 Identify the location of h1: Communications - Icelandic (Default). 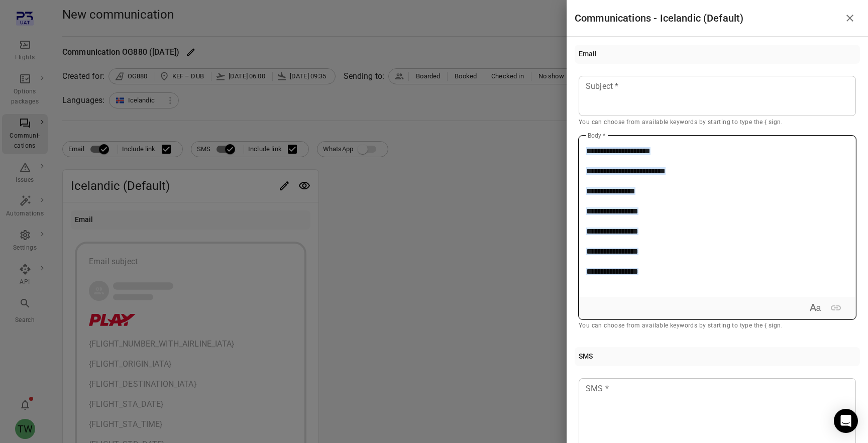
(659, 18).